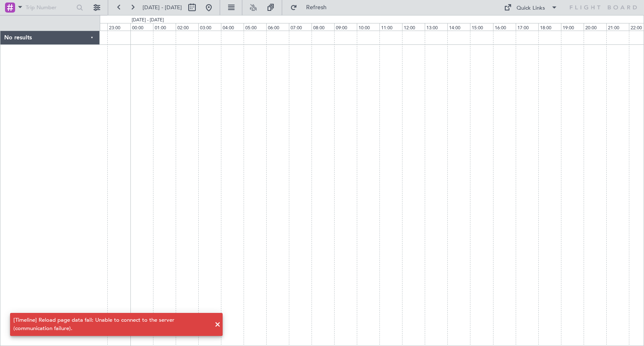 The image size is (644, 346). Describe the element at coordinates (255, 27) in the screenshot. I see `div: 05:00` at that location.